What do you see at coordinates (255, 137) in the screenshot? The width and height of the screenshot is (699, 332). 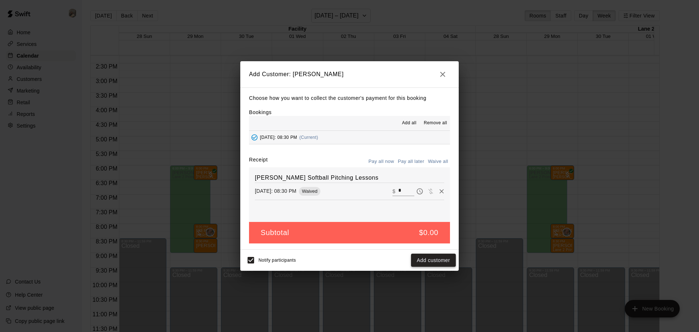 I see `button: Added - Collect Payment` at bounding box center [255, 137].